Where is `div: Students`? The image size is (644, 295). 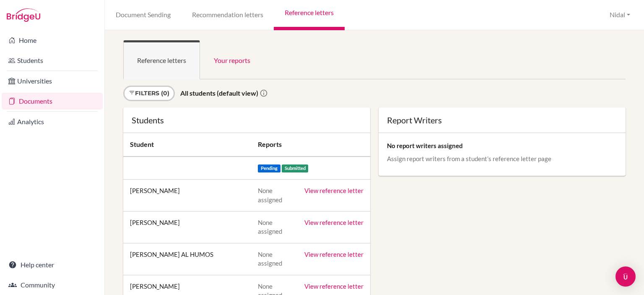 div: Students is located at coordinates (247, 120).